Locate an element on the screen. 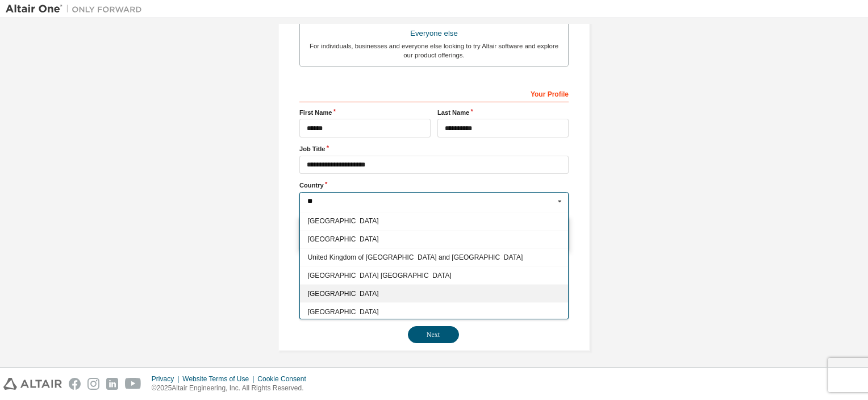 The height and width of the screenshot is (400, 868). img: facebook.svg is located at coordinates (75, 384).